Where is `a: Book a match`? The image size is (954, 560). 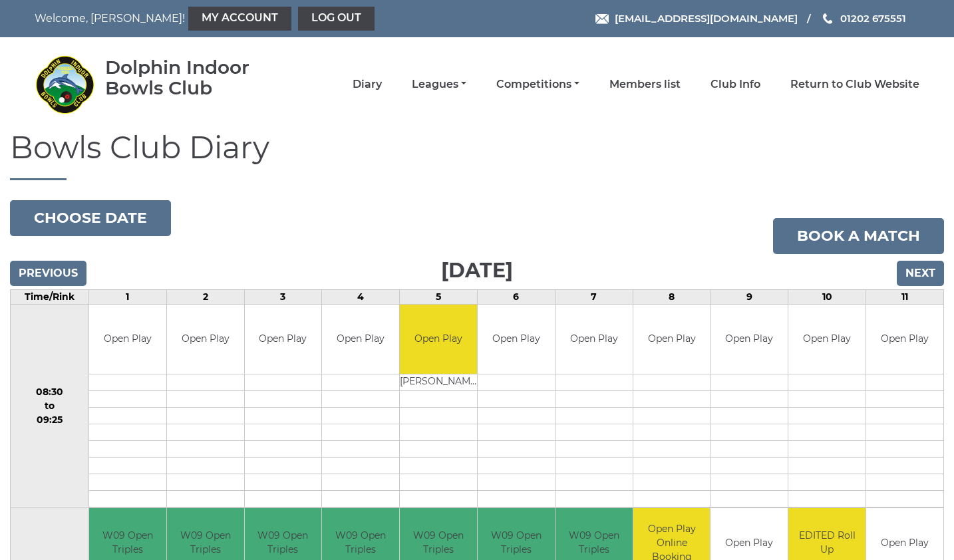 a: Book a match is located at coordinates (859, 236).